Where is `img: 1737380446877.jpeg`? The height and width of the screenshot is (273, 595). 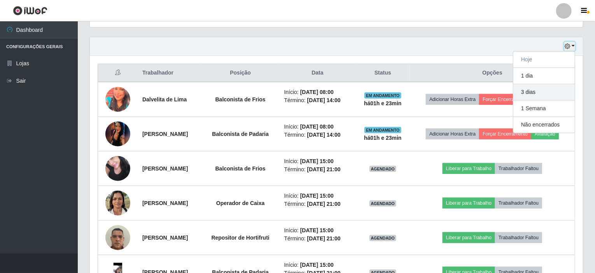
img: 1737380446877.jpeg is located at coordinates (118, 100).